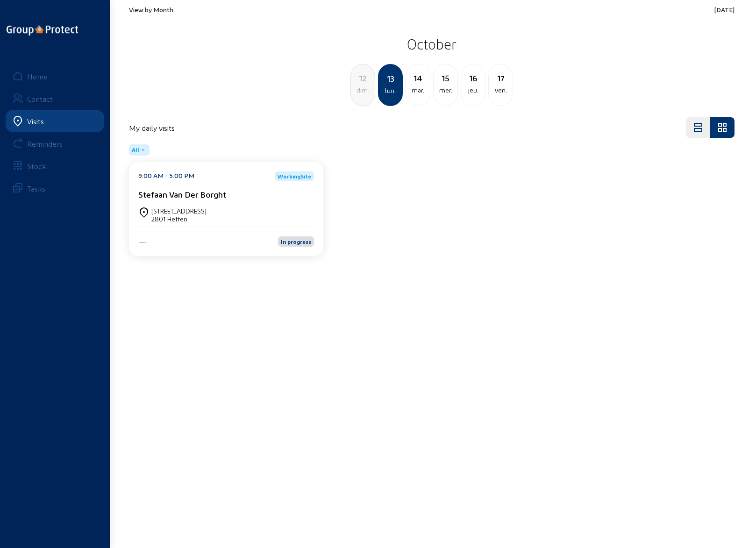 Image resolution: width=756 pixels, height=548 pixels. Describe the element at coordinates (45, 143) in the screenshot. I see `div: Reminders` at that location.